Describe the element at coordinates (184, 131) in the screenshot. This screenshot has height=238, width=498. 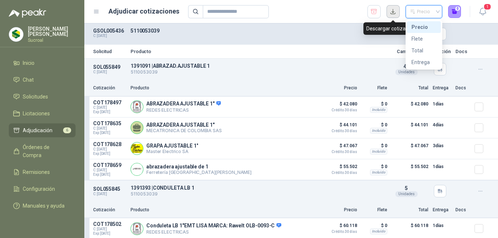
I see `p: MECATRONICA DE COLOMBIA SAS` at that location.